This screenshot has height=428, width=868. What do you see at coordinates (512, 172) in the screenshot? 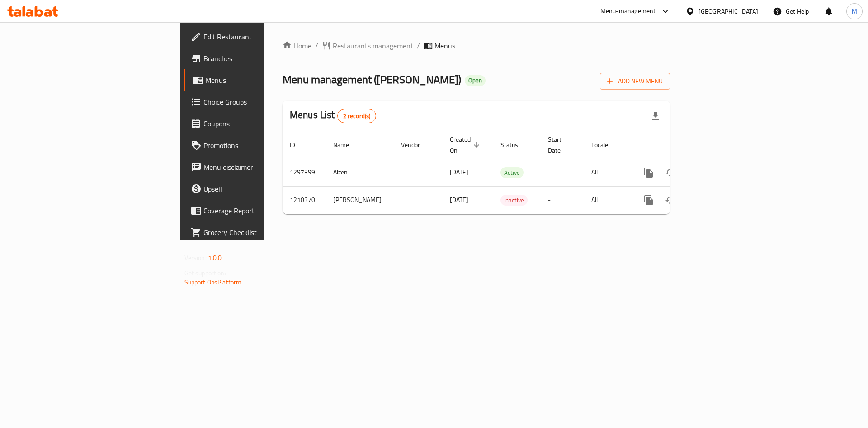
I see `span: Active` at bounding box center [512, 172].